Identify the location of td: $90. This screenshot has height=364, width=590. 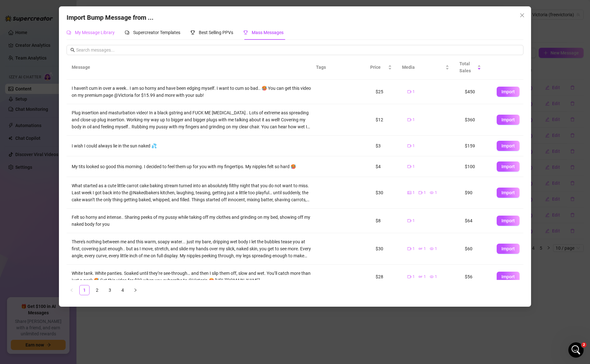
(476, 193).